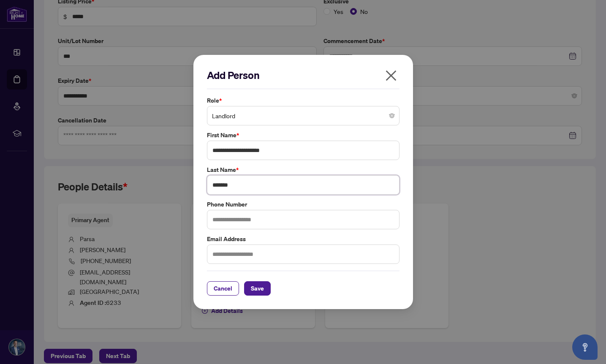 This screenshot has width=606, height=364. Describe the element at coordinates (303, 239) in the screenshot. I see `label: Email Address` at that location.